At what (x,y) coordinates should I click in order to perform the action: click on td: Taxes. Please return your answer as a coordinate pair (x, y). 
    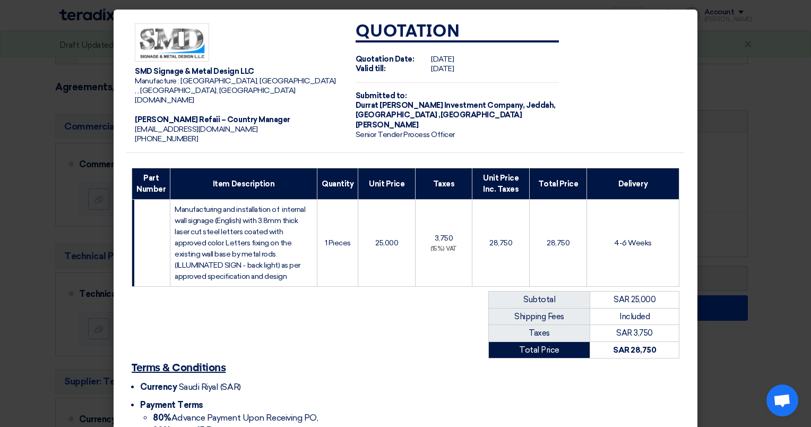
    Looking at the image, I should click on (539, 333).